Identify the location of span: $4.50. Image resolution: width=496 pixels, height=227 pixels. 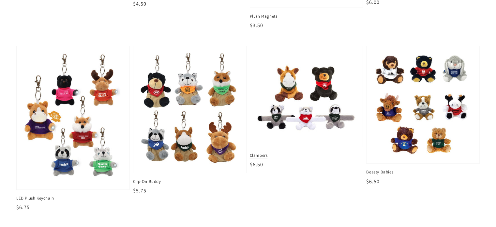
(140, 4).